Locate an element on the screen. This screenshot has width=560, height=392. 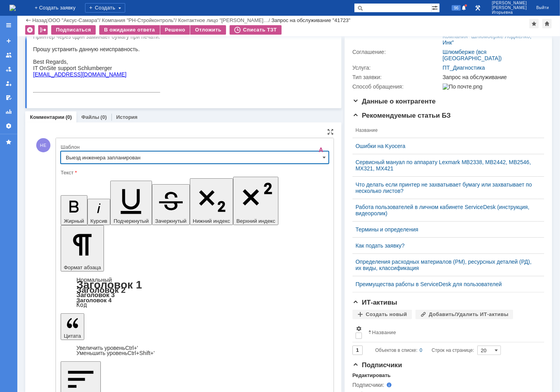
span: Курсив is located at coordinates (99, 221).